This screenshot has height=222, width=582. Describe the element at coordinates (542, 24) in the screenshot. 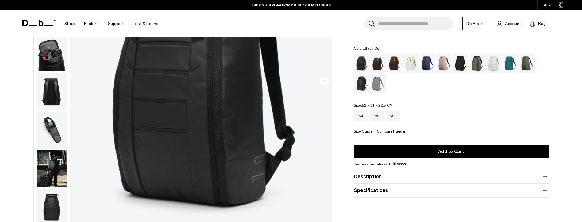

I see `span: Bag` at that location.